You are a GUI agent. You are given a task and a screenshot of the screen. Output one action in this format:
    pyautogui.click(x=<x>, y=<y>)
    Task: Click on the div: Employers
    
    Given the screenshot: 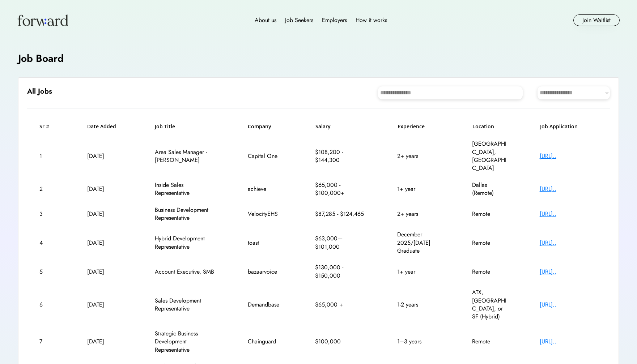 What is the action you would take?
    pyautogui.click(x=334, y=20)
    